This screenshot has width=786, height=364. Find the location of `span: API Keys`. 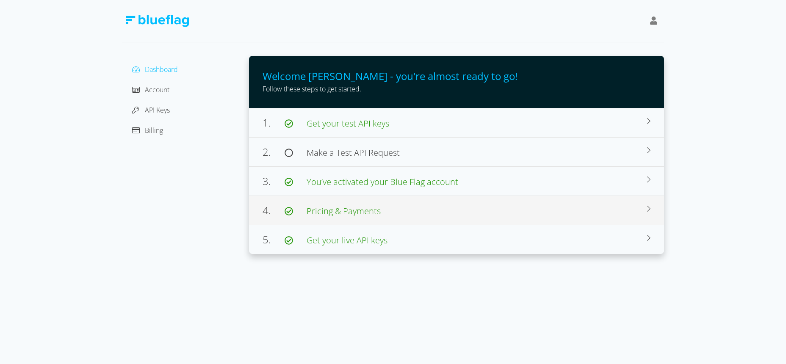

span: API Keys is located at coordinates (157, 110).